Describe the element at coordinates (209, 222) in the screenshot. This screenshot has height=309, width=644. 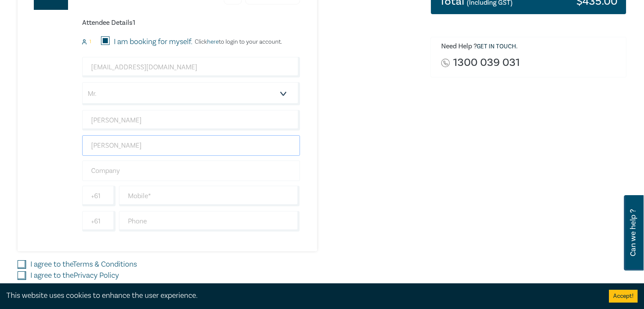
I see `input: Phone` at that location.